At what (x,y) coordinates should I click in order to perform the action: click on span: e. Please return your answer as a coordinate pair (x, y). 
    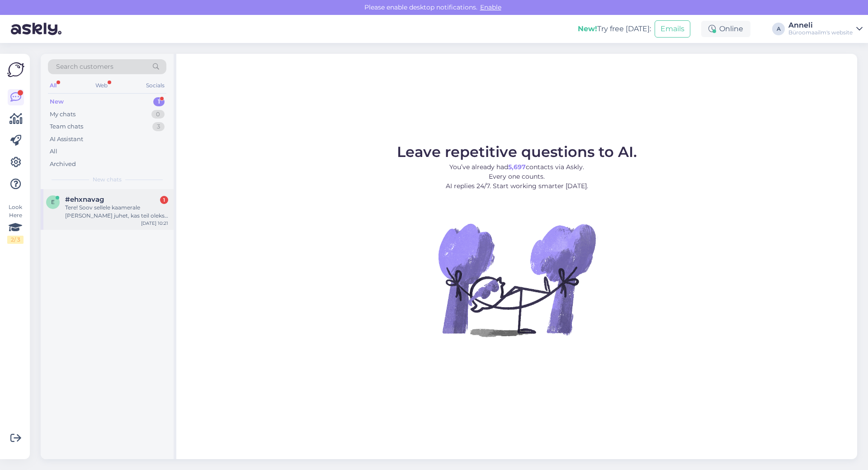
    Looking at the image, I should click on (53, 202).